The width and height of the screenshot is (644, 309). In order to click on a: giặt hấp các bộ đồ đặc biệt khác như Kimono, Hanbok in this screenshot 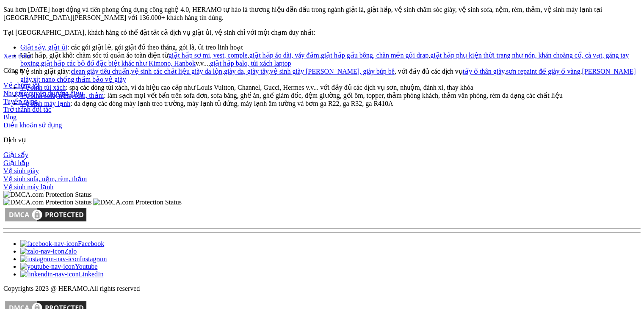, I will do `click(118, 63)`.